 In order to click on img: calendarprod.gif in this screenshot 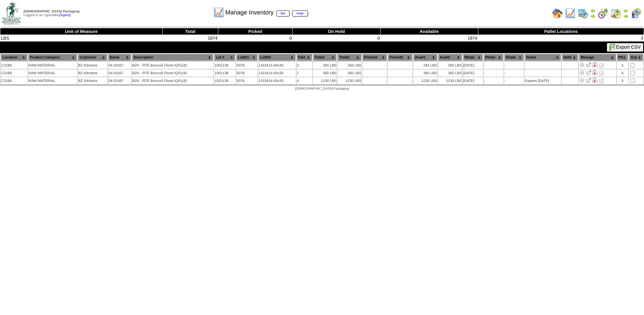, I will do `click(583, 14)`.